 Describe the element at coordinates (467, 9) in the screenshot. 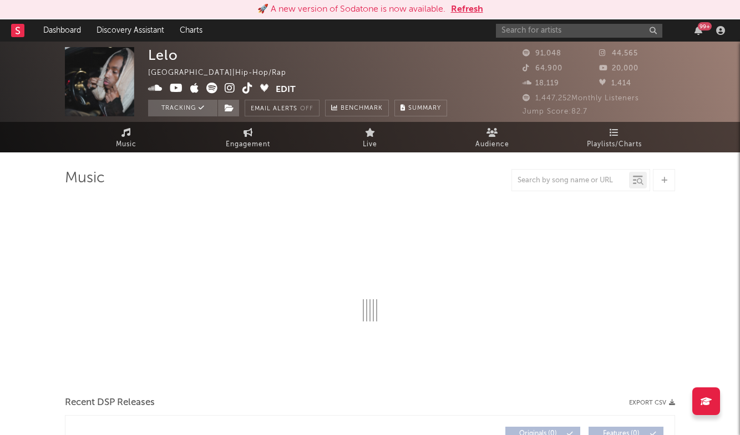

I see `button: Refresh` at that location.